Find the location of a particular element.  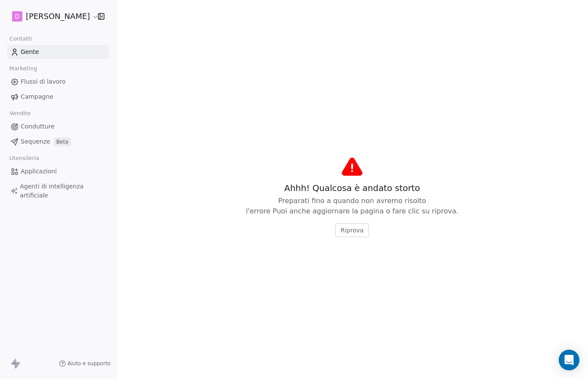

span: D is located at coordinates (17, 17).